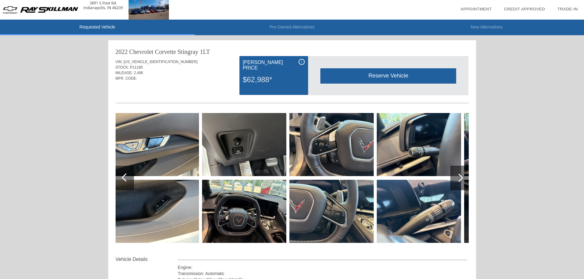  I want to click on a: Credit Approved, so click(524, 9).